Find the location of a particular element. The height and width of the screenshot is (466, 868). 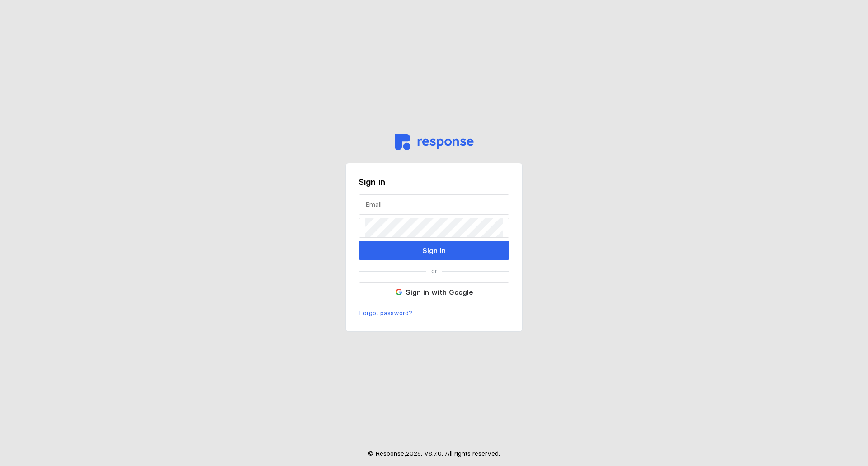

button: Sign in with Google is located at coordinates (434, 291).